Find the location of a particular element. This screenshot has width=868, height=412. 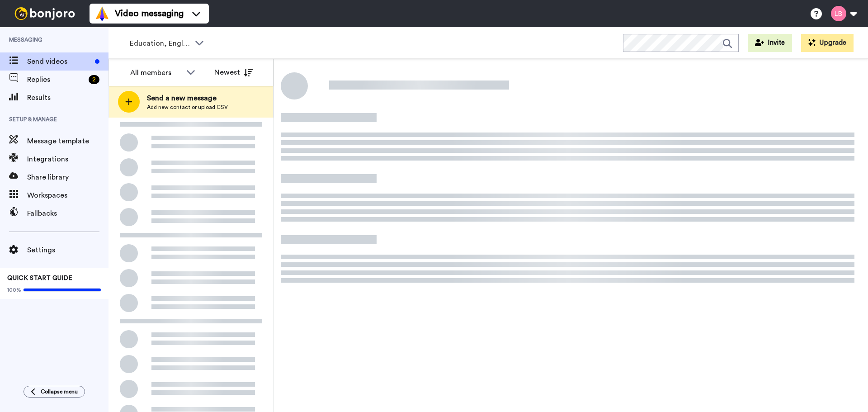

span: 100% is located at coordinates (14, 290).